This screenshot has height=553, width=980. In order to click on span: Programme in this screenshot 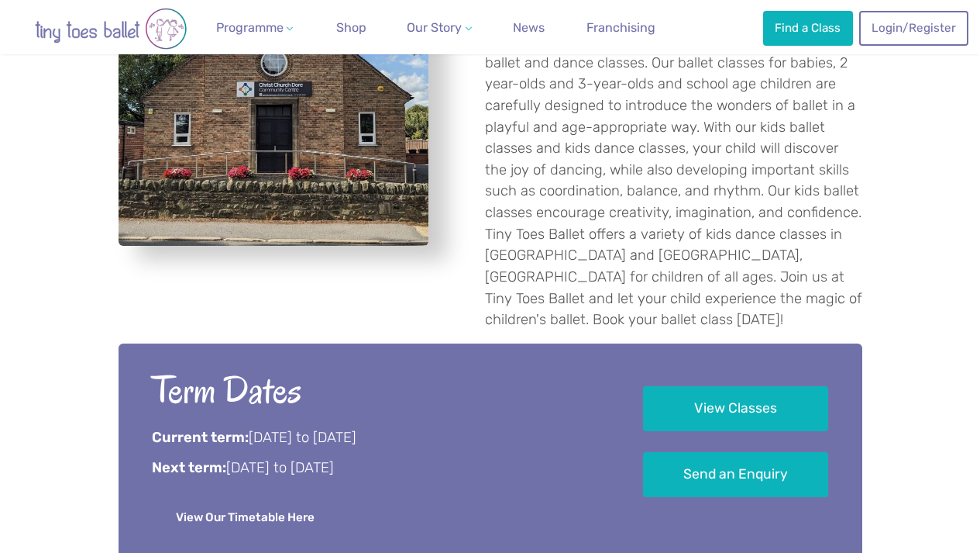, I will do `click(249, 27)`.